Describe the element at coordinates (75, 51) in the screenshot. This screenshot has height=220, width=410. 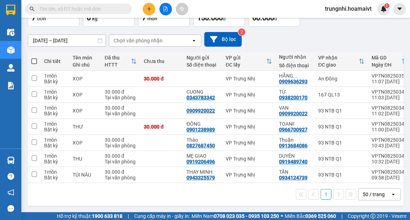
I see `div: 30.000` at that location.